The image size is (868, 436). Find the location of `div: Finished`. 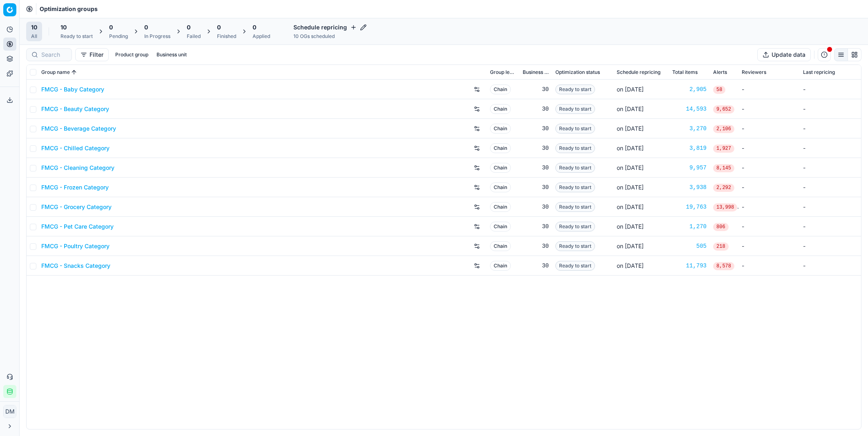

div: Finished is located at coordinates (226, 36).